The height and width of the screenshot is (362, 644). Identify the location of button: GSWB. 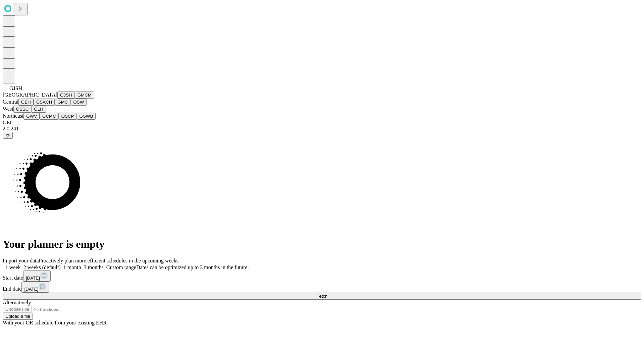
(86, 116).